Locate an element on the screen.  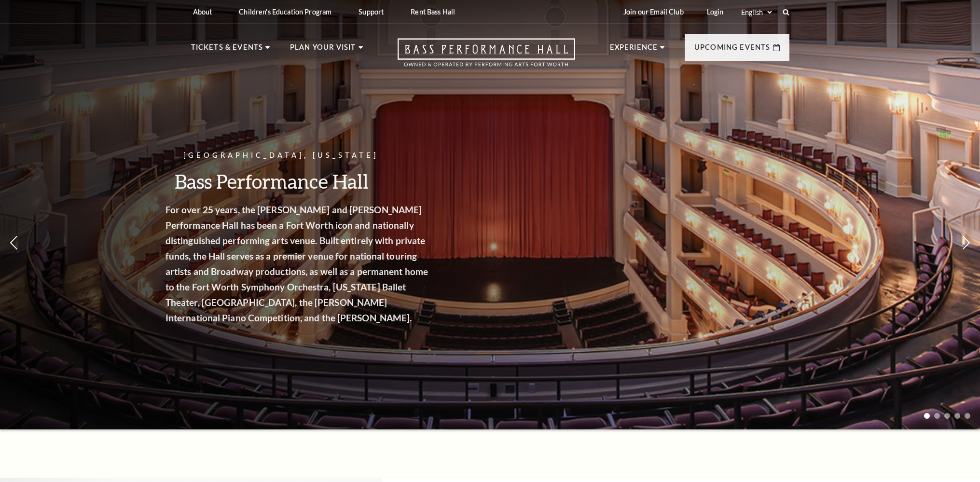
p: Experience is located at coordinates (634, 50).